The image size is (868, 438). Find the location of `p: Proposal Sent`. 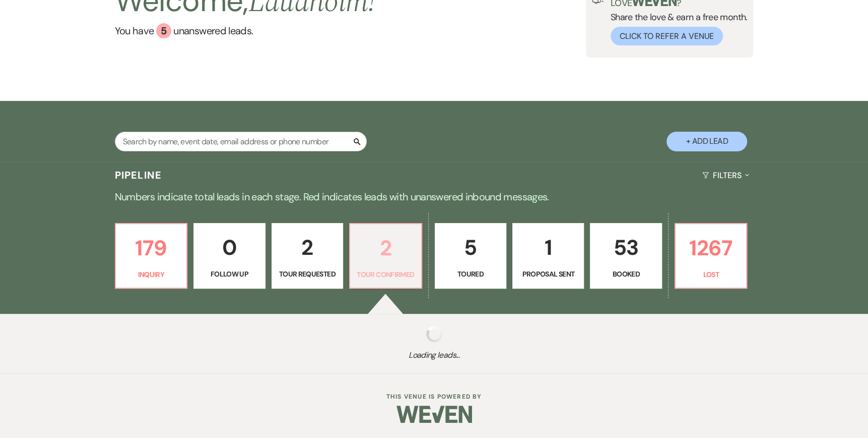

p: Proposal Sent is located at coordinates (548, 274).